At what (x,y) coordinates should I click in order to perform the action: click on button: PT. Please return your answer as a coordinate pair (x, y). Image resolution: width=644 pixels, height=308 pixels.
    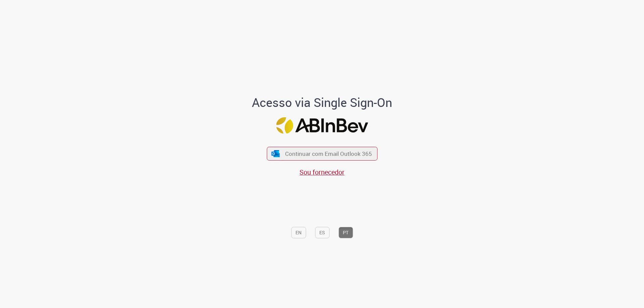
    Looking at the image, I should click on (346, 232).